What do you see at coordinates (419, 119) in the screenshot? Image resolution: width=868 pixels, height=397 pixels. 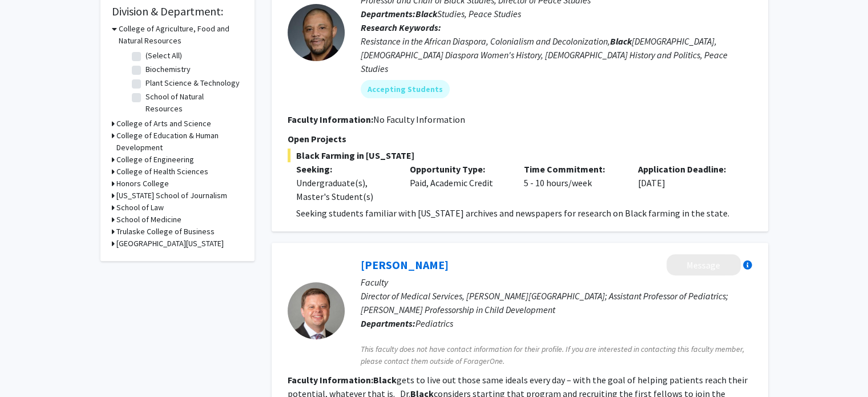 I see `span: No Faculty Information` at bounding box center [419, 119].